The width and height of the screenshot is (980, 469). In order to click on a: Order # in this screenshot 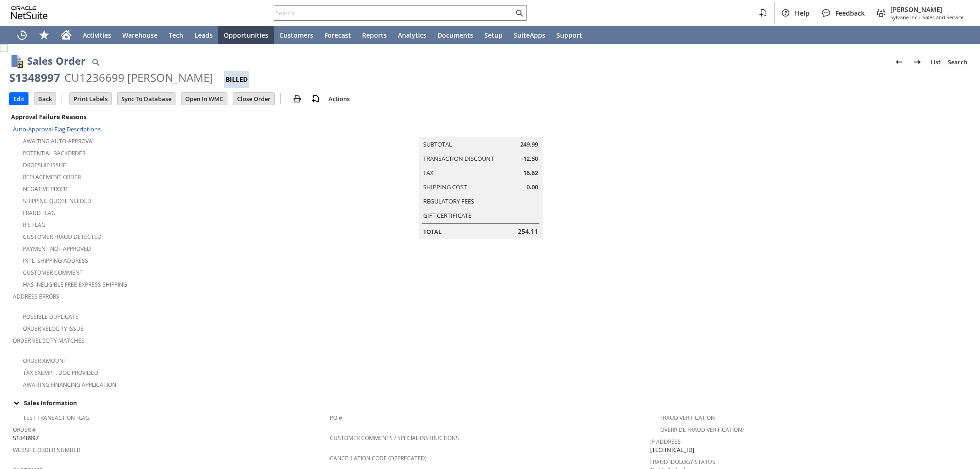, I will do `click(24, 429)`.